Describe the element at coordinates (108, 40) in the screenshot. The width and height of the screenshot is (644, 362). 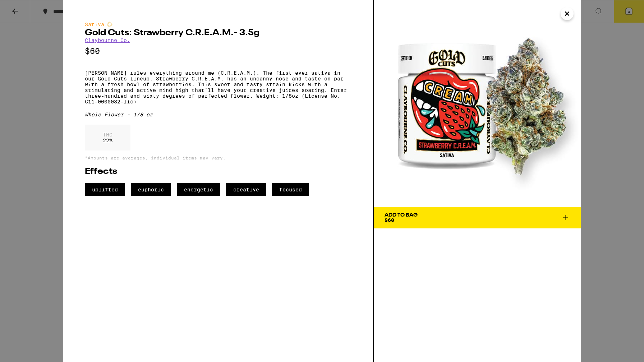
I see `a: Claybourne Co.` at that location.